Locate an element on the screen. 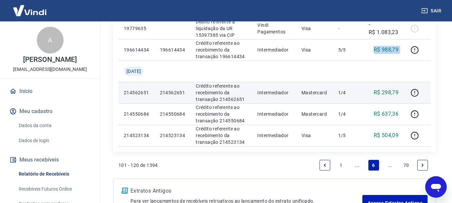  button: Sair is located at coordinates (432, 11).